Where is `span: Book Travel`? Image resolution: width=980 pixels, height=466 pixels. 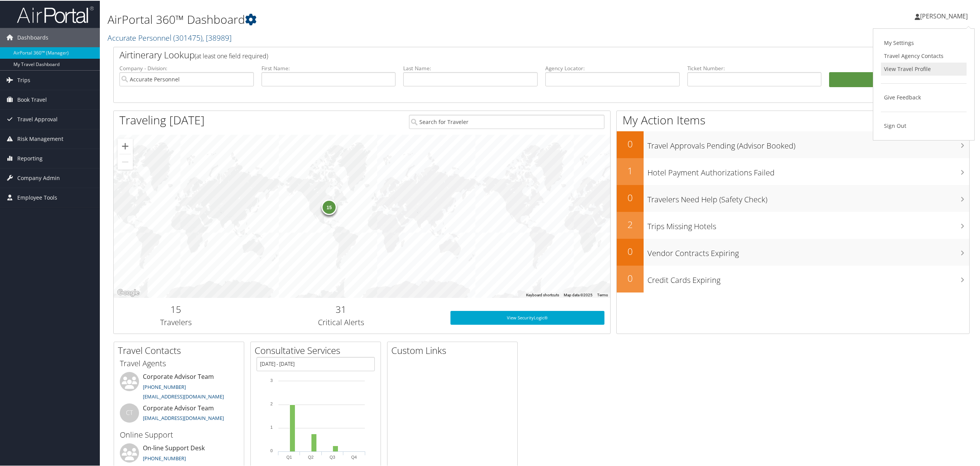
span: Book Travel is located at coordinates (32, 99).